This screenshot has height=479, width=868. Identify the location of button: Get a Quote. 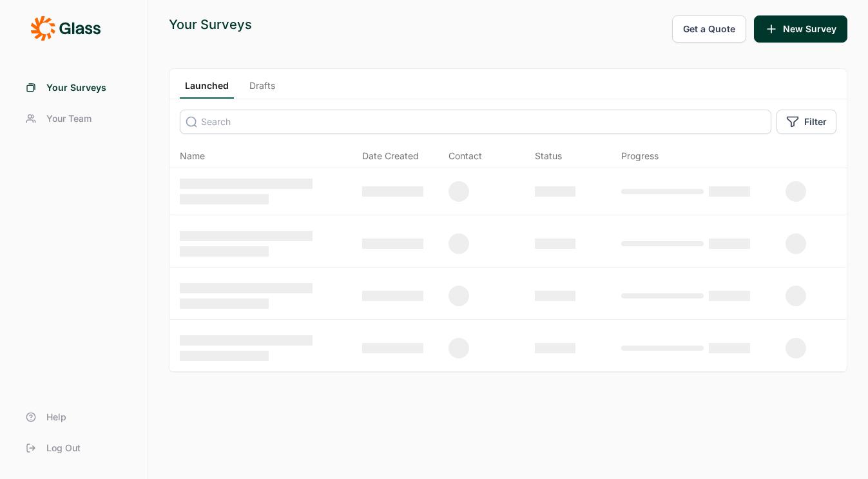
(709, 29).